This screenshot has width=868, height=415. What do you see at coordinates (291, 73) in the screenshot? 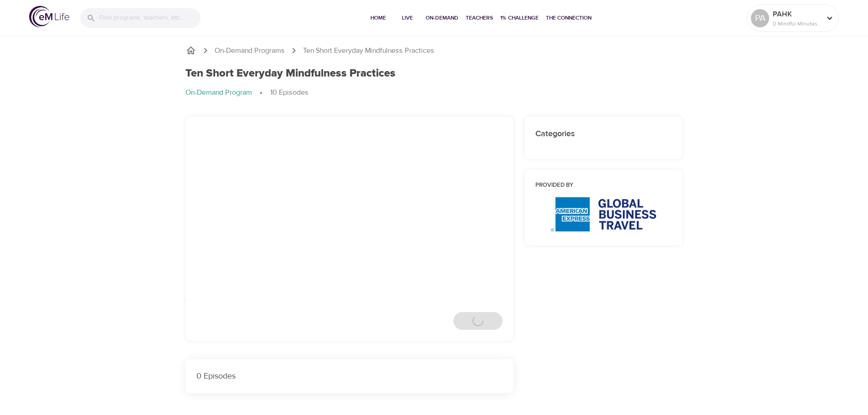
I see `h1: Ten Short Everyday Mindfulness Practices` at bounding box center [291, 73].